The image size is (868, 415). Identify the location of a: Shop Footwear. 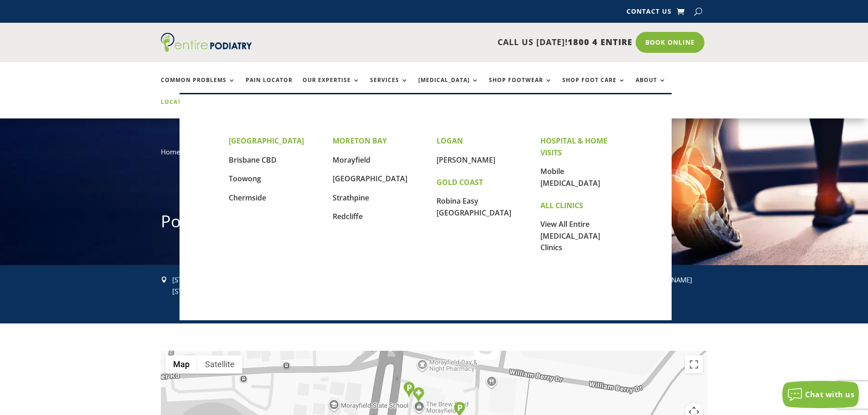
(521, 86).